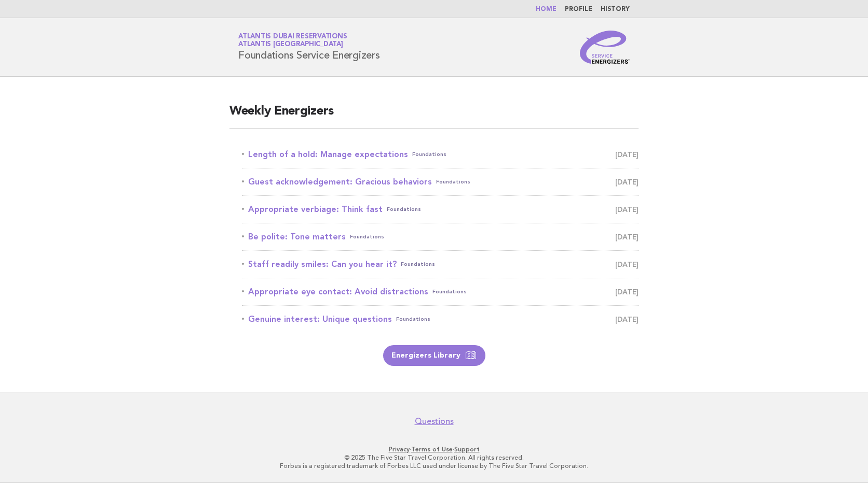  I want to click on a: Terms of Use, so click(432, 449).